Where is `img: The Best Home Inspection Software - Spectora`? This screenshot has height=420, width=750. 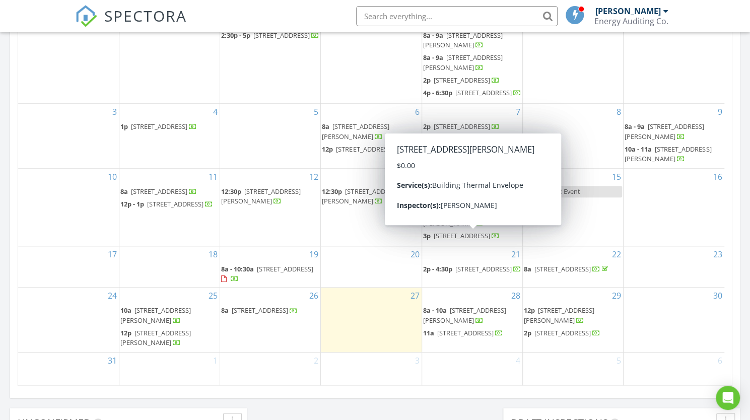
img: The Best Home Inspection Software - Spectora is located at coordinates (86, 16).